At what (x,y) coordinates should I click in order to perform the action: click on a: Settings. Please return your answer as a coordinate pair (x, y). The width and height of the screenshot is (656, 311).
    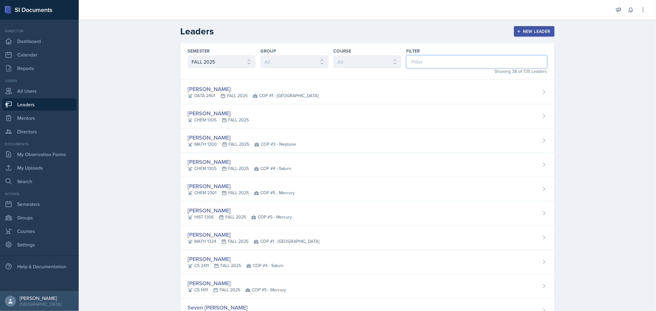
    Looking at the image, I should click on (39, 245).